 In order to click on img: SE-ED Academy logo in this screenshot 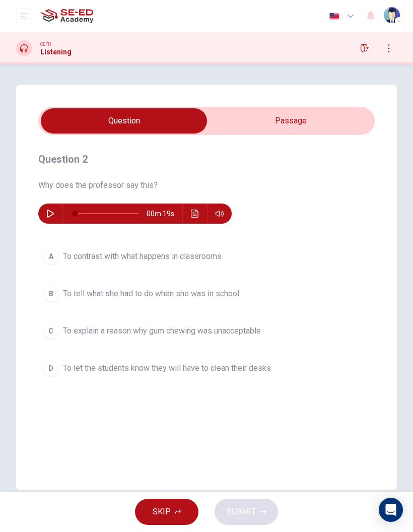, I will do `click(67, 16)`.